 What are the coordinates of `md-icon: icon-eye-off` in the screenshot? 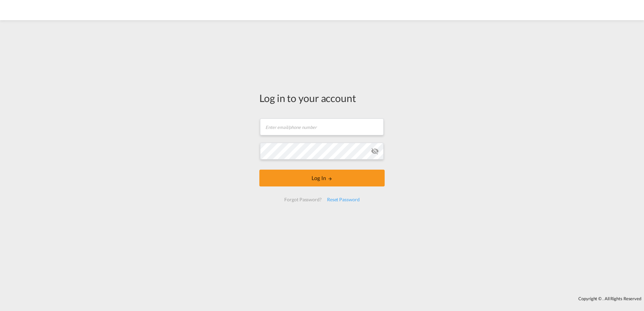 It's located at (375, 151).